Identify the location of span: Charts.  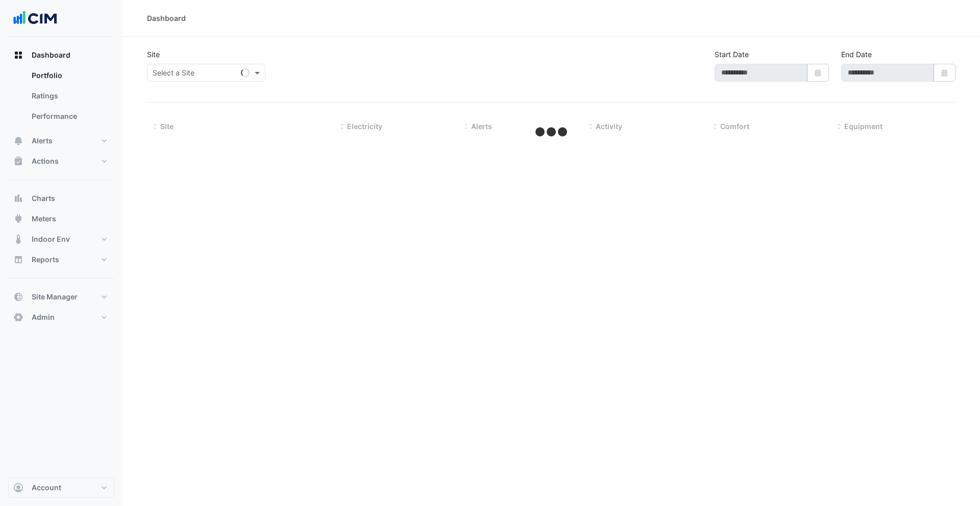
(43, 198).